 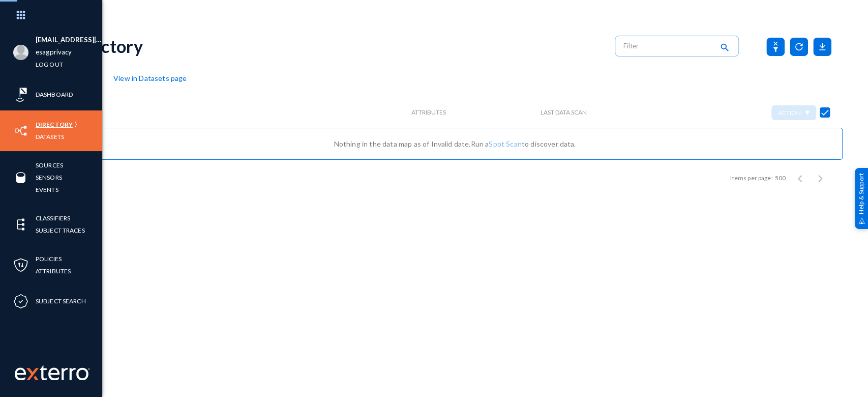 What do you see at coordinates (48, 259) in the screenshot?
I see `a: Policies` at bounding box center [48, 259].